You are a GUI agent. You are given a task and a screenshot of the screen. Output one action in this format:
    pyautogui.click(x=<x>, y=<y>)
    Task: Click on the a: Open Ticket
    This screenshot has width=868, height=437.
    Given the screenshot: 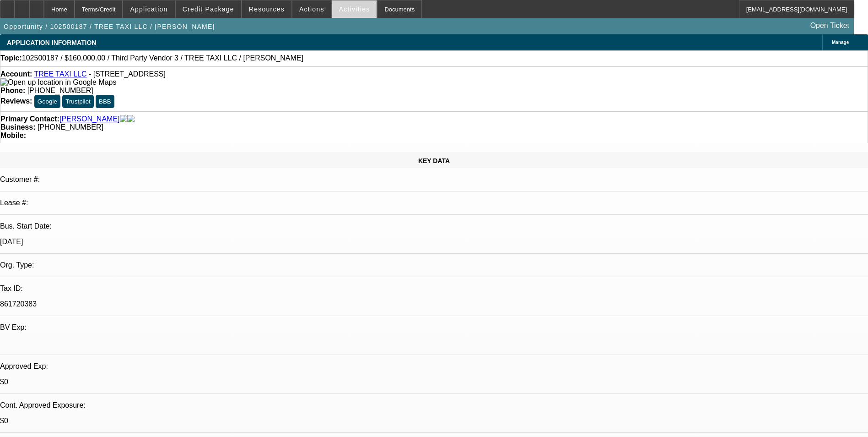 What is the action you would take?
    pyautogui.click(x=830, y=26)
    